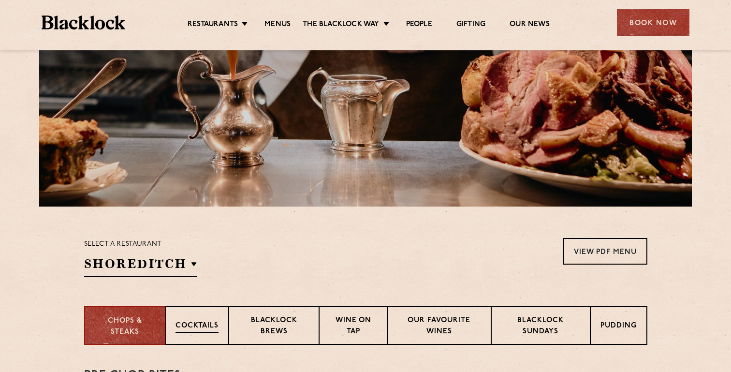 The image size is (731, 372). I want to click on div: Book Now, so click(653, 22).